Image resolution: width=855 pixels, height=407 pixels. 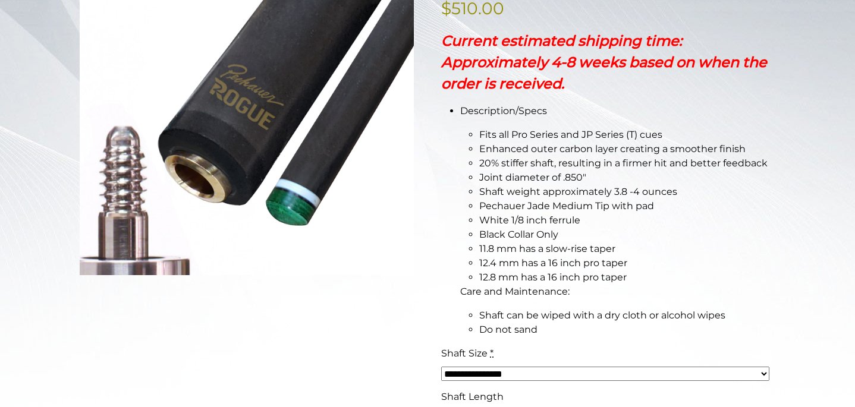 What do you see at coordinates (623, 163) in the screenshot?
I see `span: 20% stiffer shaft, resulting in a firmer hit and better feedback` at bounding box center [623, 163].